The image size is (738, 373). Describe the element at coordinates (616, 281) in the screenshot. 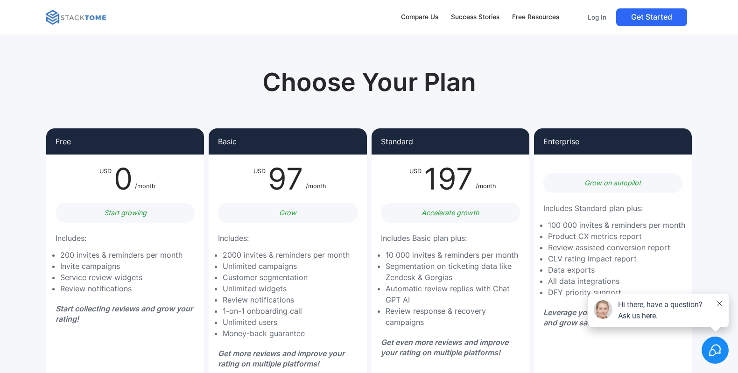

I see `li: All data integrations` at that location.